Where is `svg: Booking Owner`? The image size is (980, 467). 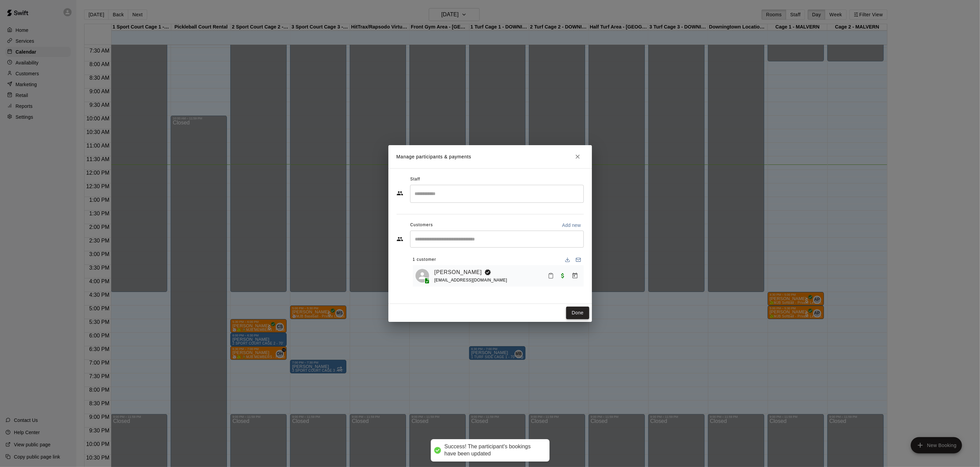
svg: Booking Owner is located at coordinates (488, 273).